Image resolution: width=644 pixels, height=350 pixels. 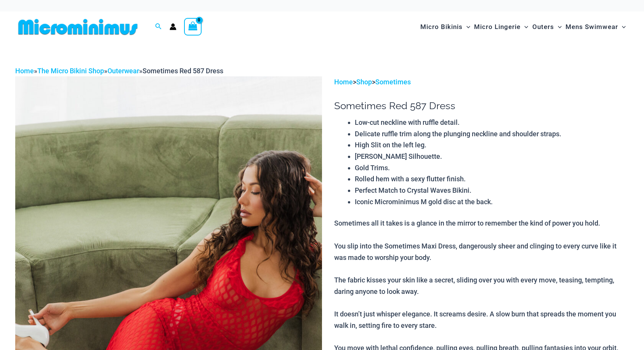 I want to click on span: Outers, so click(x=543, y=27).